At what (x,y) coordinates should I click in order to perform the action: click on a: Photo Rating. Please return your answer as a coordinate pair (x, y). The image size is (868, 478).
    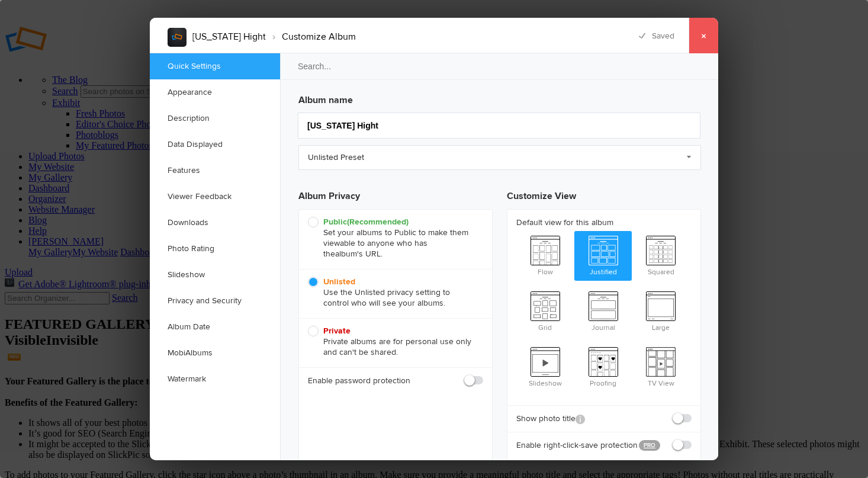
    Looking at the image, I should click on (215, 249).